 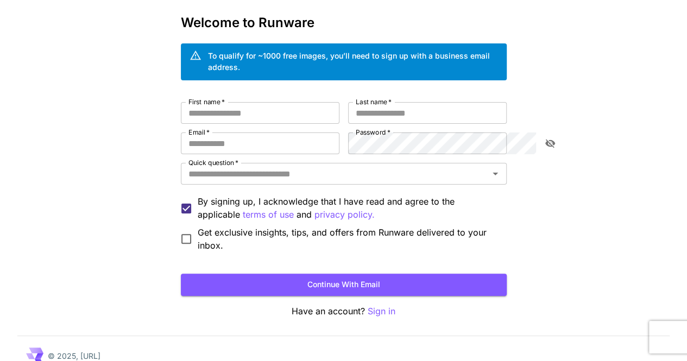 What do you see at coordinates (344, 23) in the screenshot?
I see `h3: Welcome to Runware` at bounding box center [344, 23].